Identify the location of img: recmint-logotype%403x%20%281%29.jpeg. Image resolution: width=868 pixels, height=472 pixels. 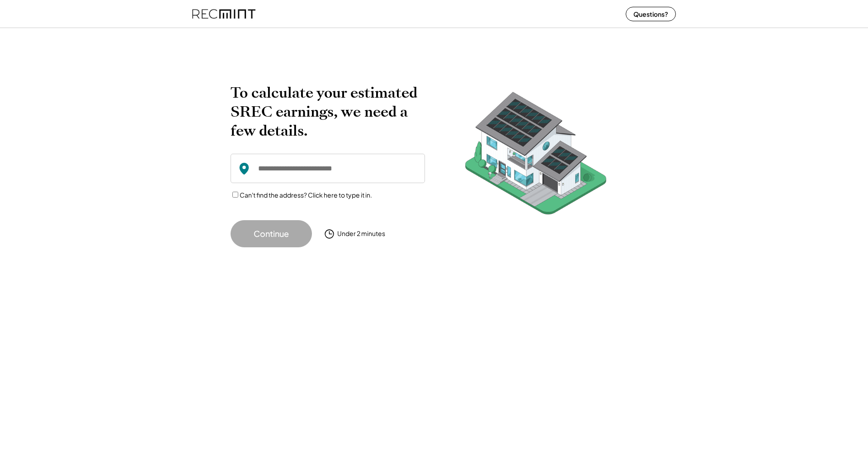
(224, 14).